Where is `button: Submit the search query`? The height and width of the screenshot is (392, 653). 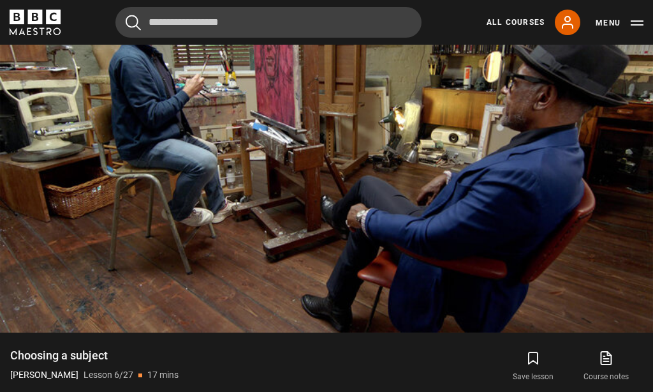 button: Submit the search query is located at coordinates (133, 22).